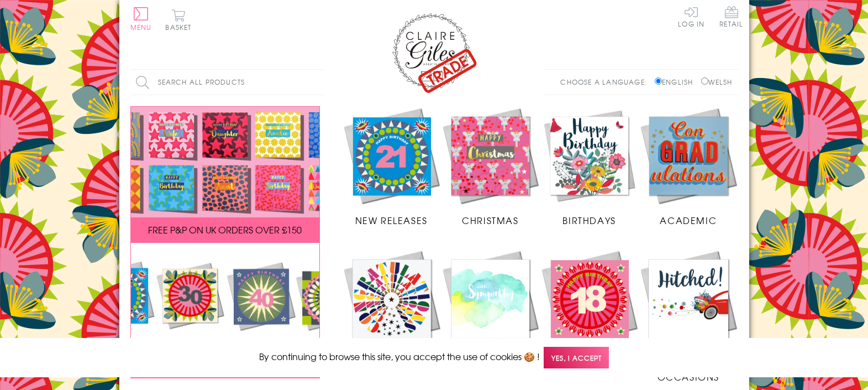 This screenshot has width=868, height=390. I want to click on input: Welsh, so click(705, 81).